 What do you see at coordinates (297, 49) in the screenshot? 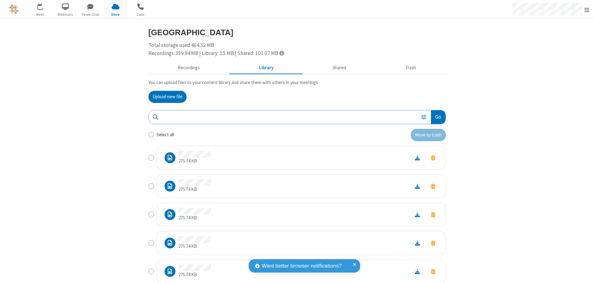
I see `div: Total storage used 464.52 MB` at bounding box center [297, 49].